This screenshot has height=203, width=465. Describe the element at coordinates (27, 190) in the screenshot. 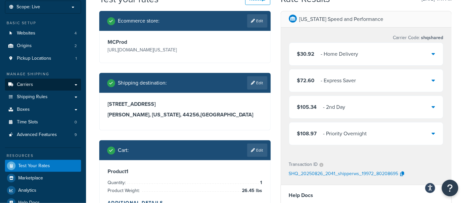

I see `span: Analytics` at that location.